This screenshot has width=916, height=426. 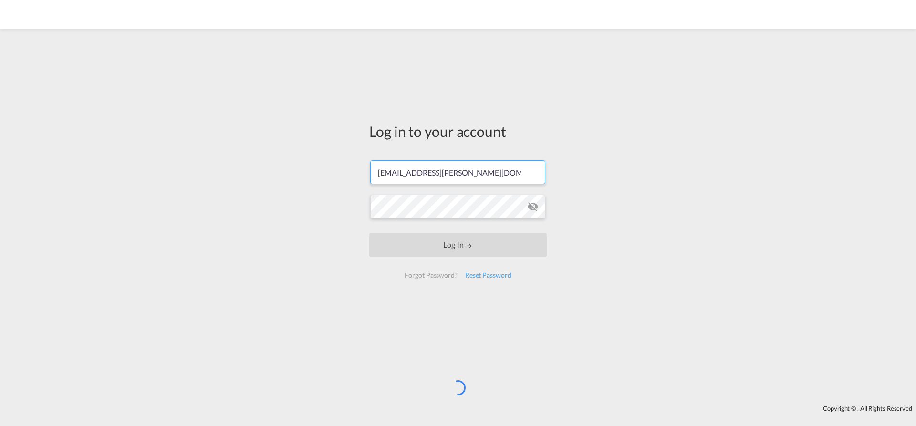 What do you see at coordinates (431, 275) in the screenshot?
I see `div: Forgot Password?` at bounding box center [431, 275].